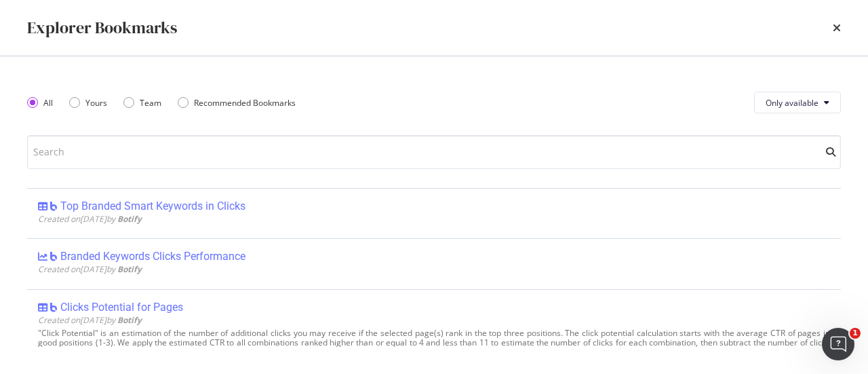  I want to click on div: Clicks Potential for Pages, so click(121, 308).